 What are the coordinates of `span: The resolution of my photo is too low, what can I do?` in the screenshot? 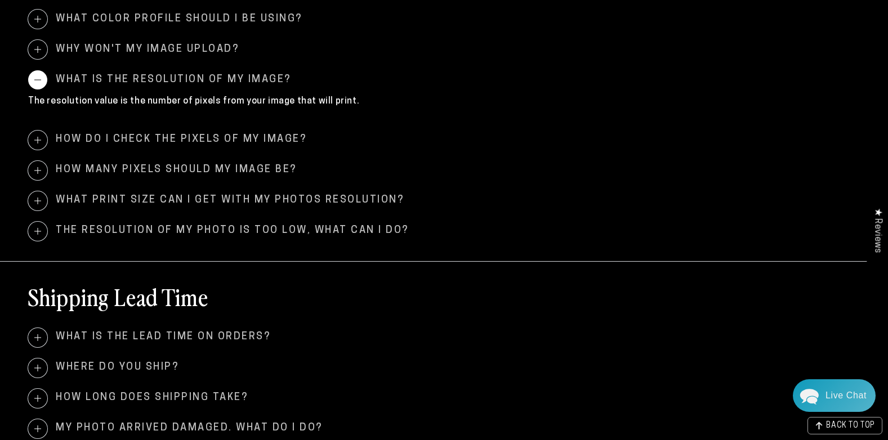 It's located at (444, 231).